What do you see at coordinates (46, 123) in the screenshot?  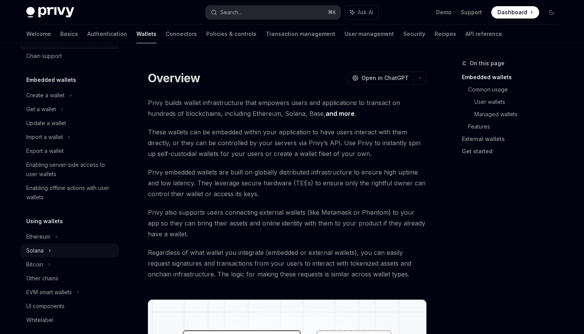 I see `div: Update a wallet` at bounding box center [46, 123].